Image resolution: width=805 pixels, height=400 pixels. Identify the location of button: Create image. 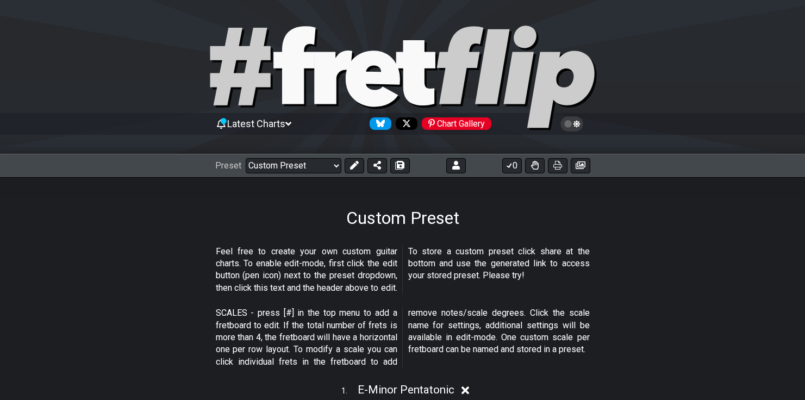
(580, 166).